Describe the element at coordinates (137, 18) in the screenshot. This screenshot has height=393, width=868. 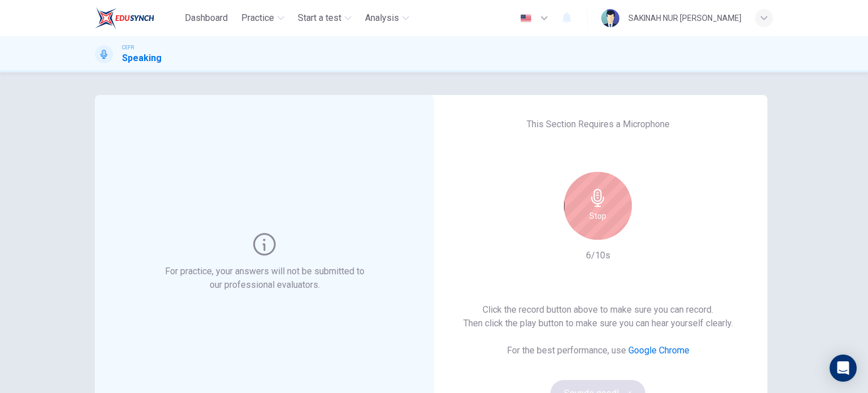
I see `a: EduSynch logo` at that location.